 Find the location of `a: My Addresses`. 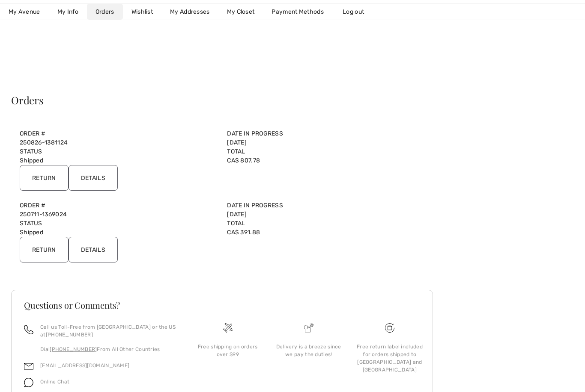

a: My Addresses is located at coordinates (189, 12).